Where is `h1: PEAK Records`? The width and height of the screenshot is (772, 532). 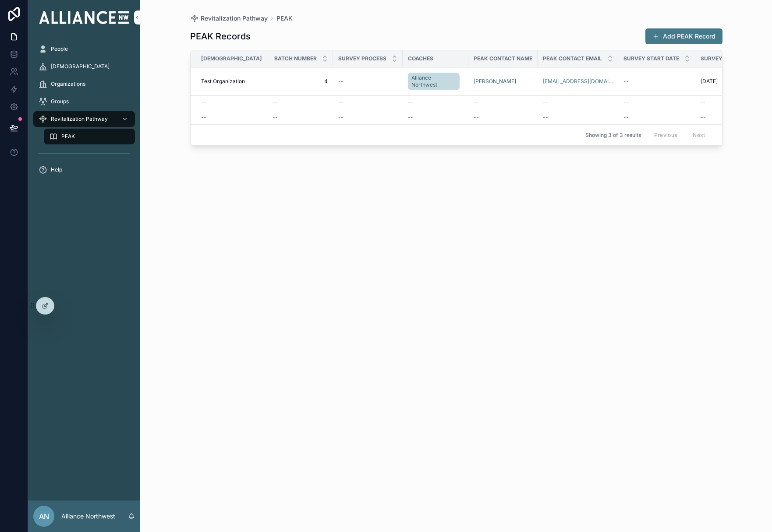
h1: PEAK Records is located at coordinates (220, 36).